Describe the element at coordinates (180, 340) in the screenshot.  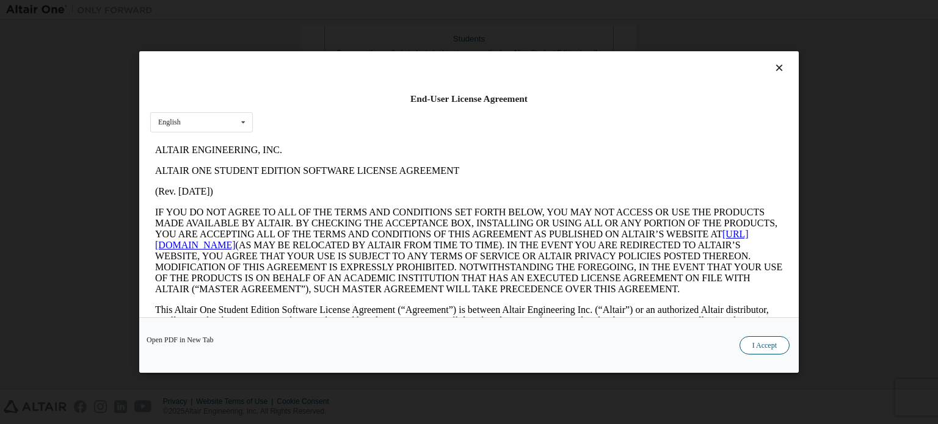
I see `a: Open PDF in New Tab` at that location.